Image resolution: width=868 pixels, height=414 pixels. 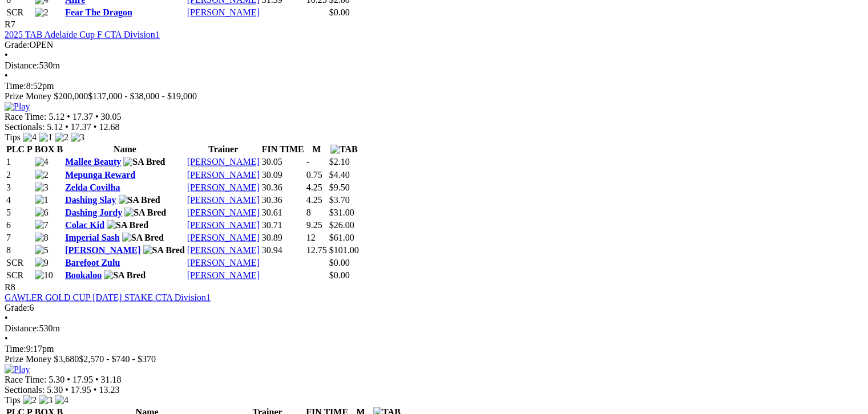 What do you see at coordinates (342, 212) in the screenshot?
I see `span: $31.00` at bounding box center [342, 212].